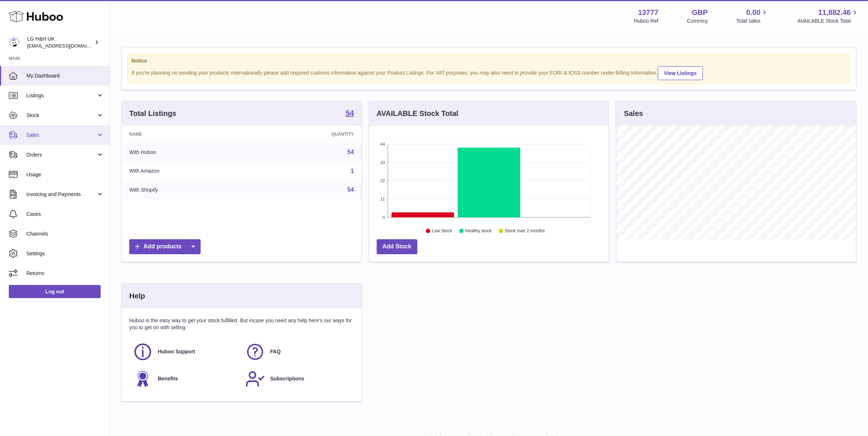  What do you see at coordinates (55, 291) in the screenshot?
I see `a: Log out` at bounding box center [55, 291].